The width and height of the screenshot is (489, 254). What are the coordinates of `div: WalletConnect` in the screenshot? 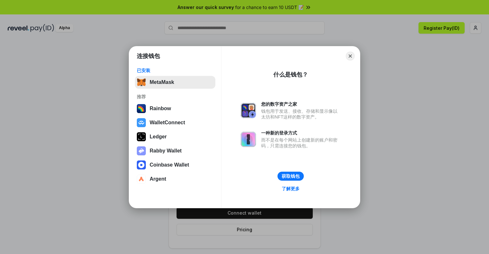 It's located at (167, 123).